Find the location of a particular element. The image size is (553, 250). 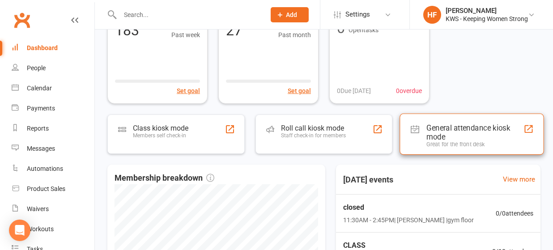

a: Waivers is located at coordinates (53, 209).